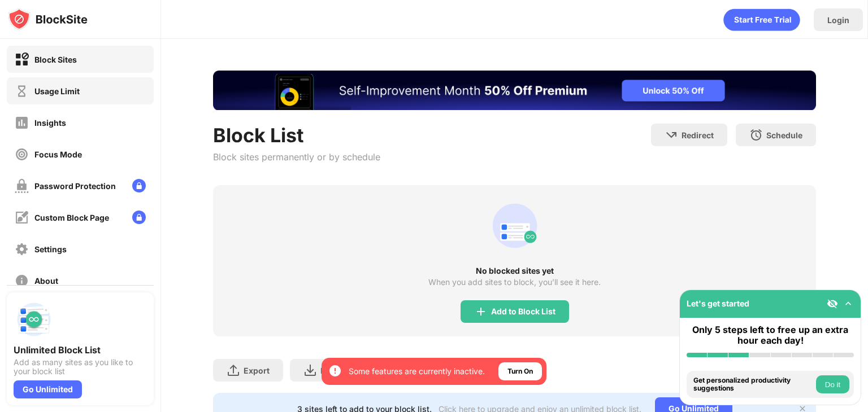  Describe the element at coordinates (48, 20) in the screenshot. I see `img: logo-blocksite.svg` at that location.